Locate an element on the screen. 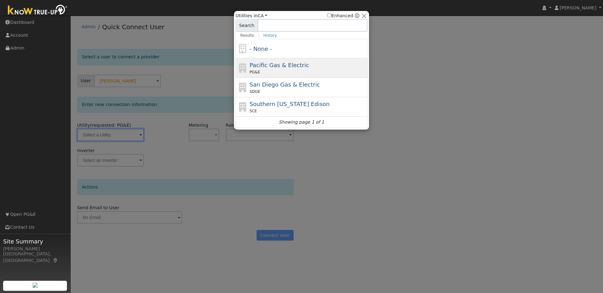  span: Show enhanced providers is located at coordinates (343, 16).